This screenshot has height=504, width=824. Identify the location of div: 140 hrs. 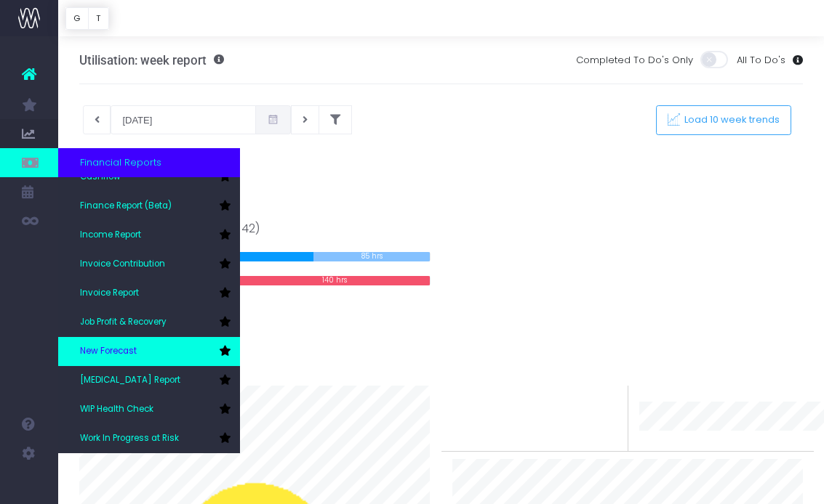
(334, 281).